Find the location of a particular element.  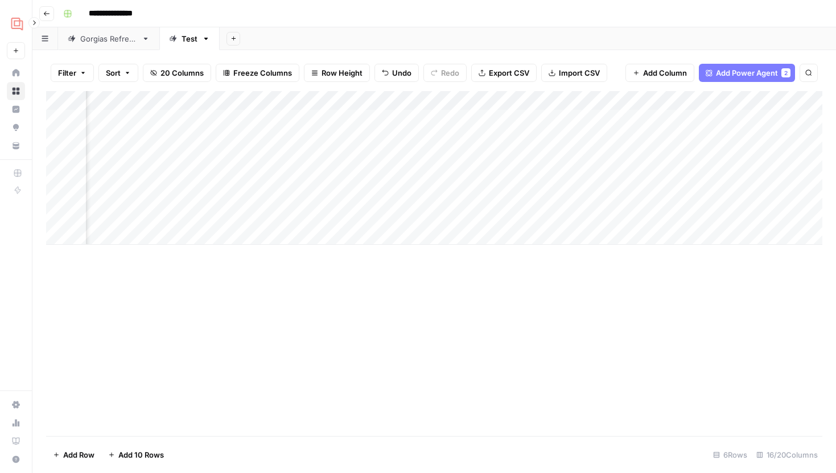

div: 6 Rows is located at coordinates (730, 455).